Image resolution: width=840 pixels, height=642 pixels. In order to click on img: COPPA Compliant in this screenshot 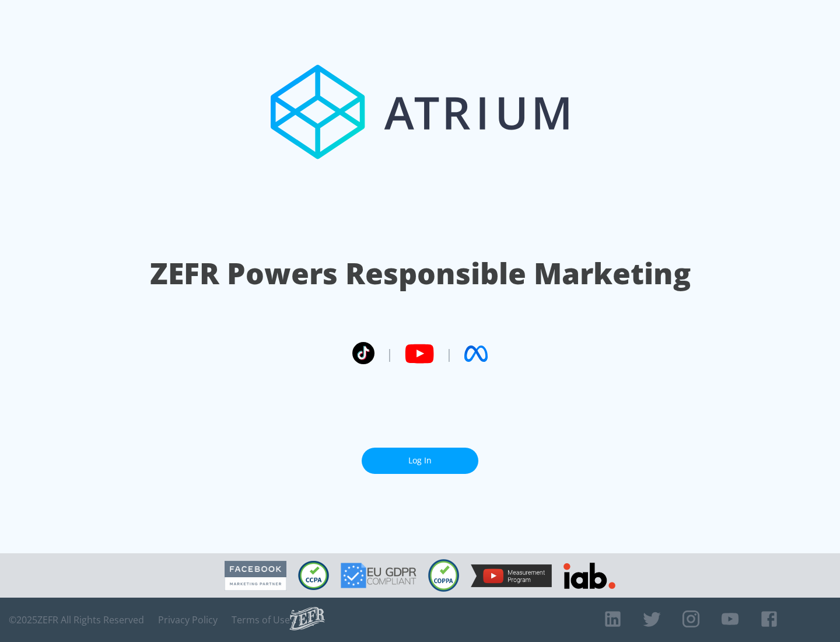, I will do `click(443, 576)`.